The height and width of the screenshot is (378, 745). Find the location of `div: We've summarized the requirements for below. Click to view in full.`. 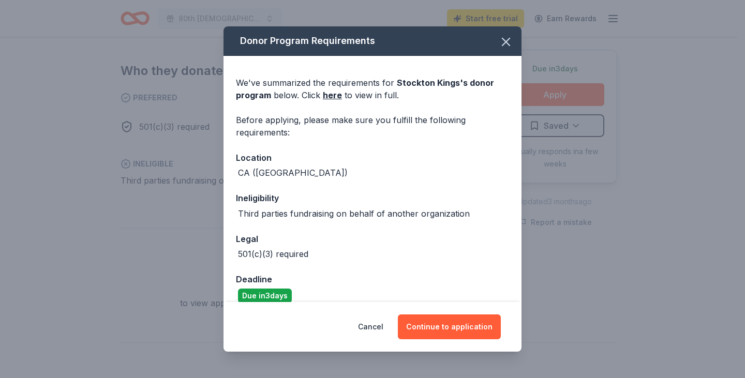

div: We've summarized the requirements for below. Click to view in full. is located at coordinates (373, 89).